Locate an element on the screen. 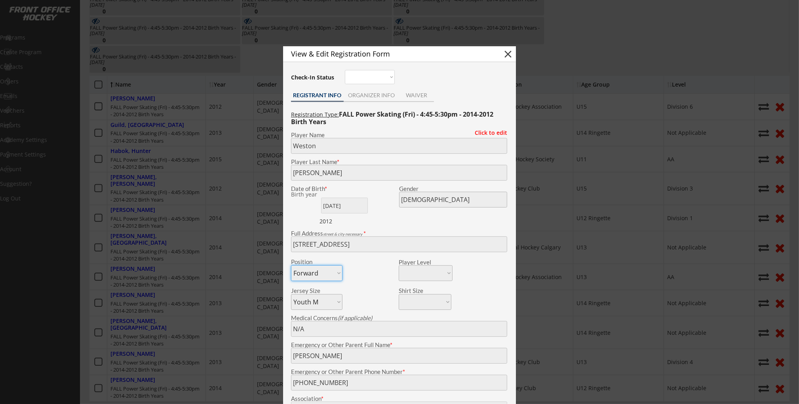 The width and height of the screenshot is (799, 404). div: Emergency or Other Parent Full Name is located at coordinates (399, 345).